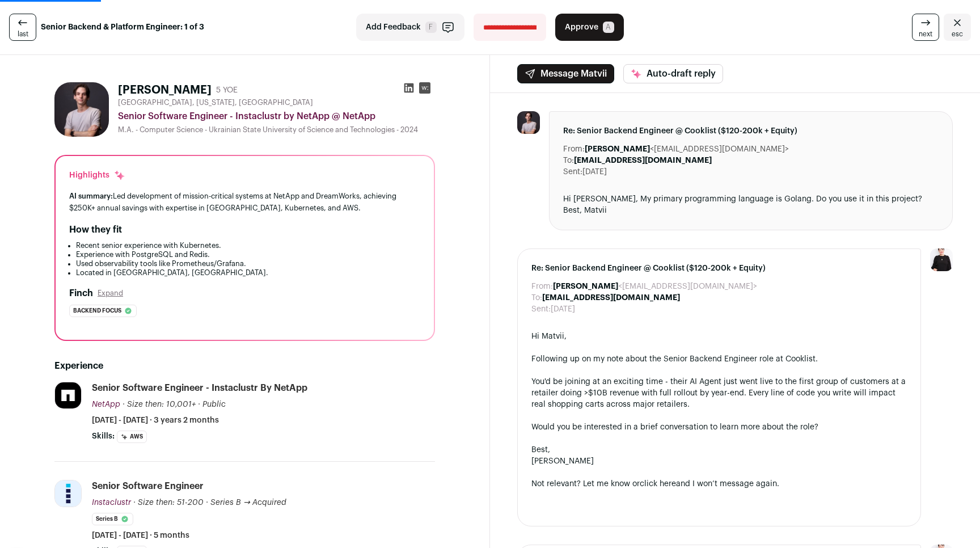  I want to click on h2: How they fit, so click(95, 230).